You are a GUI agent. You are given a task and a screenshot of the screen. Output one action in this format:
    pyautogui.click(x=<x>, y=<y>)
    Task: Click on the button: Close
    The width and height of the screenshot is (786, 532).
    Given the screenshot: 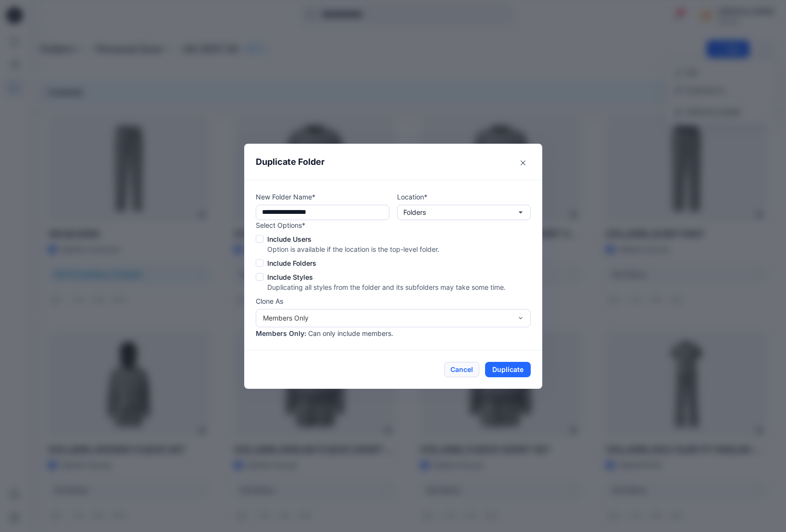 What is the action you would take?
    pyautogui.click(x=523, y=163)
    